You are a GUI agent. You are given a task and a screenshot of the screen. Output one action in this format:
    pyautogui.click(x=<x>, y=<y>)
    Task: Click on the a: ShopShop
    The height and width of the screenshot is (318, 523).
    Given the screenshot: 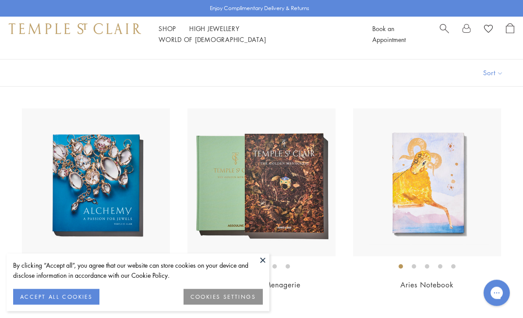 What is the action you would take?
    pyautogui.click(x=167, y=28)
    